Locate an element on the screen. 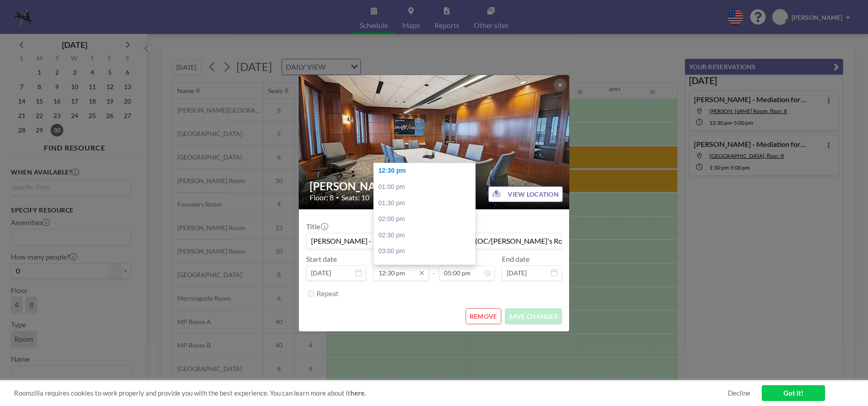 This screenshot has height=406, width=868. label: Title is located at coordinates (316, 227).